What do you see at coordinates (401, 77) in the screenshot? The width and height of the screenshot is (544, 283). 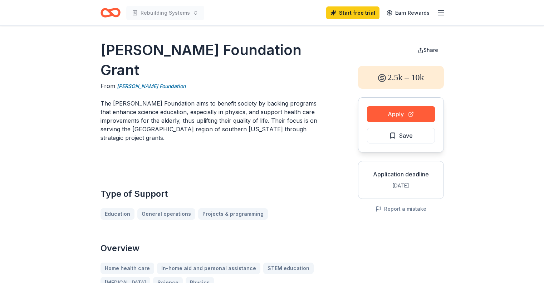 I see `div: 2.5k – 10k` at bounding box center [401, 77].